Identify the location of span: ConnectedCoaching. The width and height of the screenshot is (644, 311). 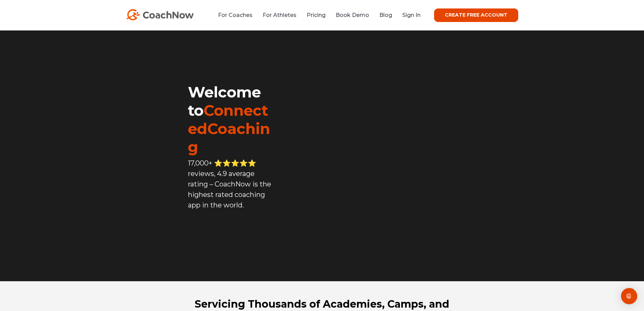
(229, 128).